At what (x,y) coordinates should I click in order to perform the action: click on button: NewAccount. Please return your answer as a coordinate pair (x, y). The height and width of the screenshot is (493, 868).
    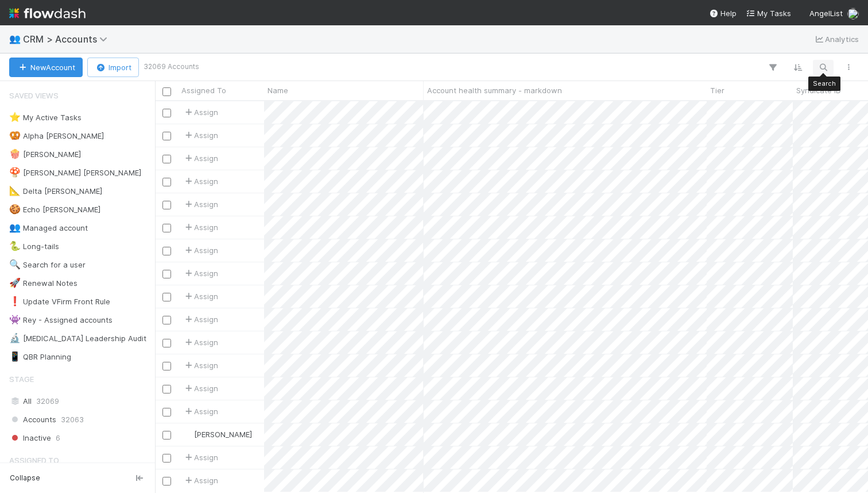
    Looking at the image, I should click on (46, 68).